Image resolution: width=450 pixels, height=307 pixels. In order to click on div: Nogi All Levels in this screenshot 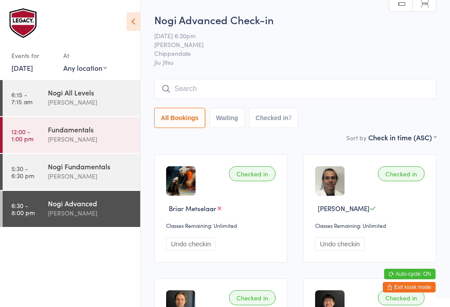, I will do `click(90, 92)`.